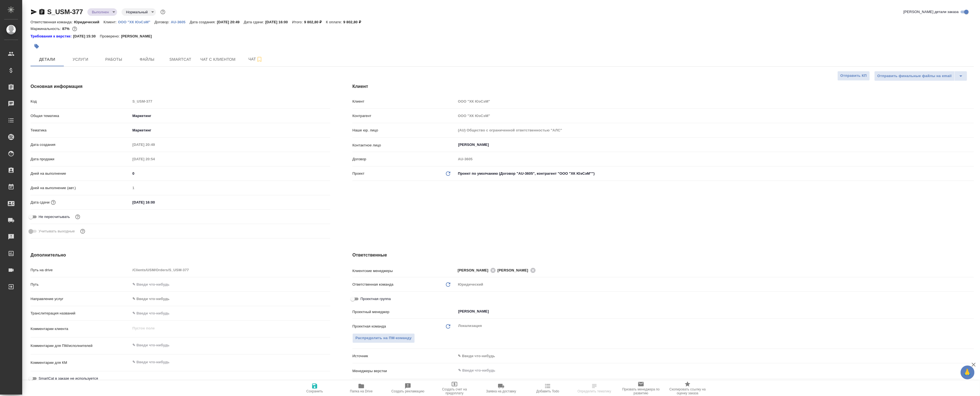 The height and width of the screenshot is (396, 980). Describe the element at coordinates (163, 12) in the screenshot. I see `button: Доп статусы указывают на важность/срочность заказа` at that location.